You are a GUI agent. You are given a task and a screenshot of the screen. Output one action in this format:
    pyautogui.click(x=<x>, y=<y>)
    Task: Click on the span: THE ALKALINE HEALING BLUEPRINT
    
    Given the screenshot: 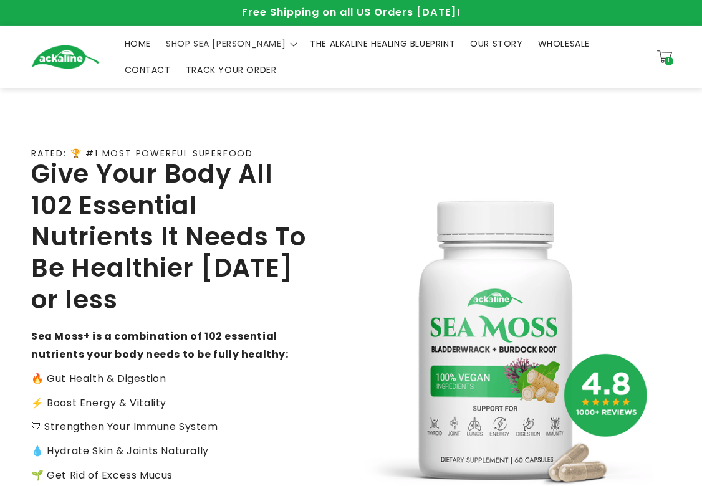 What is the action you would take?
    pyautogui.click(x=382, y=44)
    